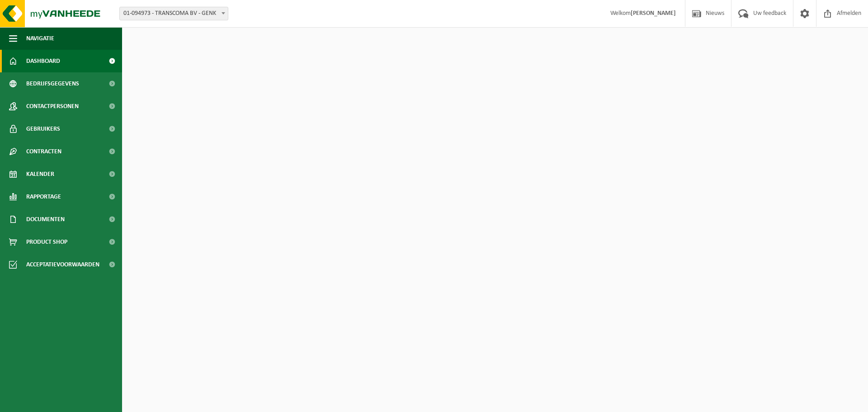 The image size is (868, 412). I want to click on span: Acceptatievoorwaarden, so click(63, 265).